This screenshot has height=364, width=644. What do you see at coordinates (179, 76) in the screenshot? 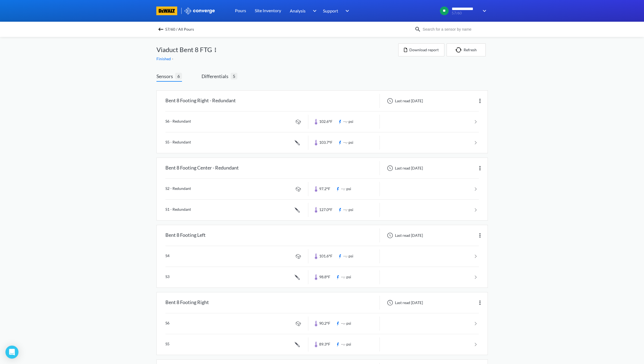
I see `span: 6` at bounding box center [179, 76].